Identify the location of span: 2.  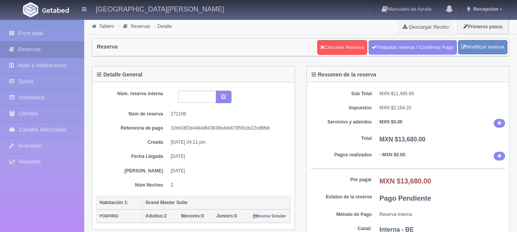
(156, 216).